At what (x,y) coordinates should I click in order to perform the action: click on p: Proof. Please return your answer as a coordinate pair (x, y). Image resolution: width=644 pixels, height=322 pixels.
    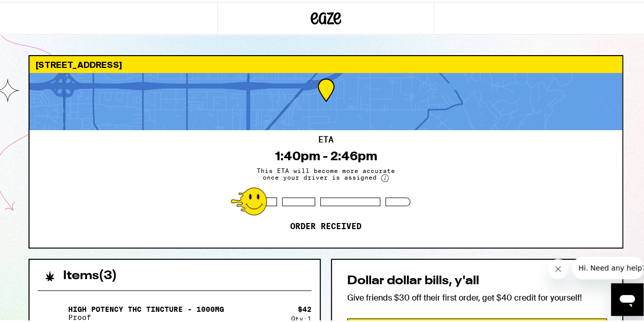
    Looking at the image, I should click on (146, 315).